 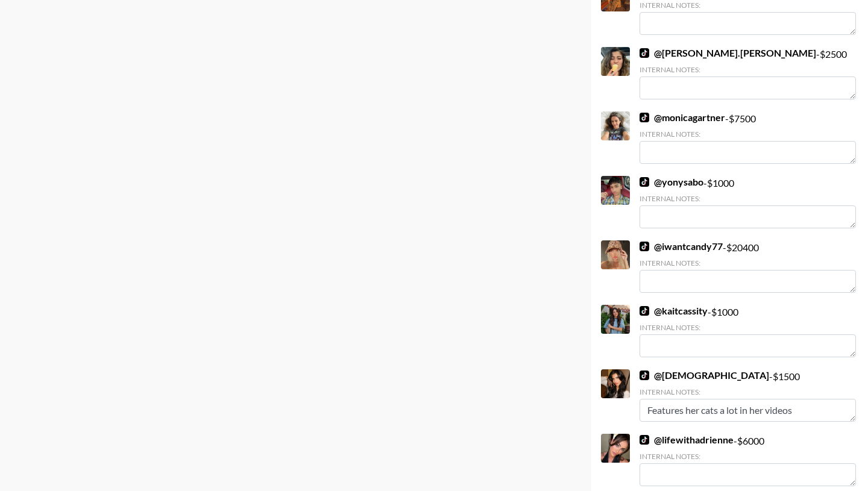 What do you see at coordinates (686, 440) in the screenshot?
I see `a: @lifewithadrienne` at bounding box center [686, 440].